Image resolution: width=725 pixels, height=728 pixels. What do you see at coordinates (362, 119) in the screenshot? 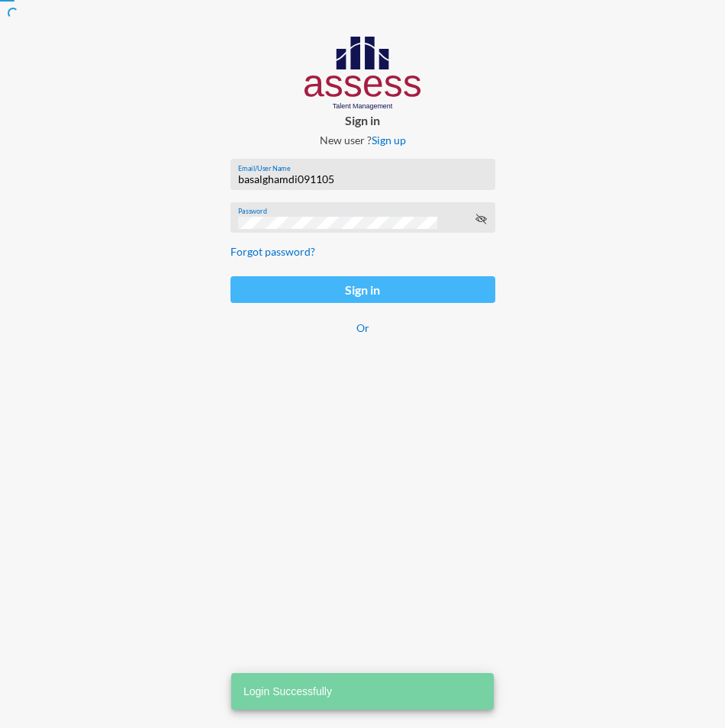
I see `p: Sign in` at bounding box center [362, 119].